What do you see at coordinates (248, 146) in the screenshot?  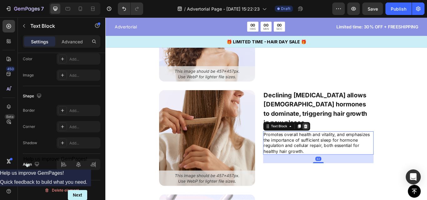 I see `p: Promotes overall health and vitality, and emphasizes the importance of sufficient sleep for hormo...` at bounding box center [248, 146].